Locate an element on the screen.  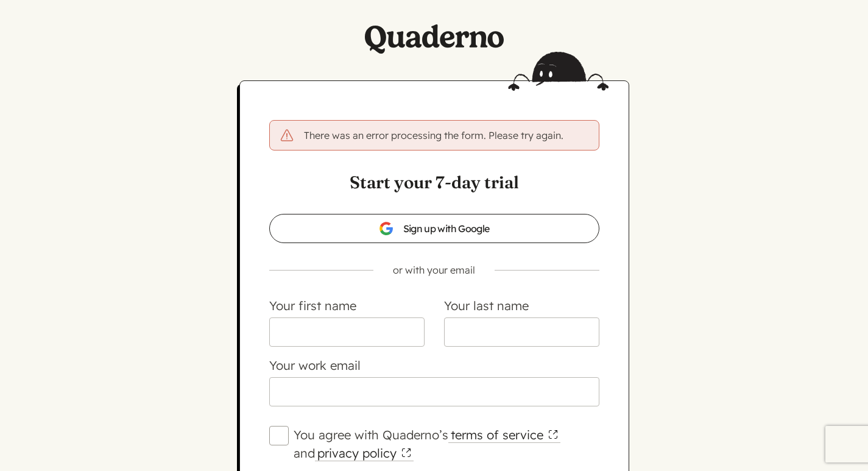
a: Sign up with Google is located at coordinates (434, 229).